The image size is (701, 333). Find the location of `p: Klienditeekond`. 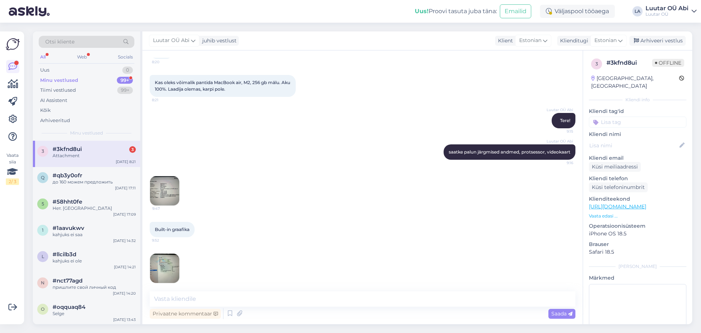

p: Klienditeekond is located at coordinates (638, 199).